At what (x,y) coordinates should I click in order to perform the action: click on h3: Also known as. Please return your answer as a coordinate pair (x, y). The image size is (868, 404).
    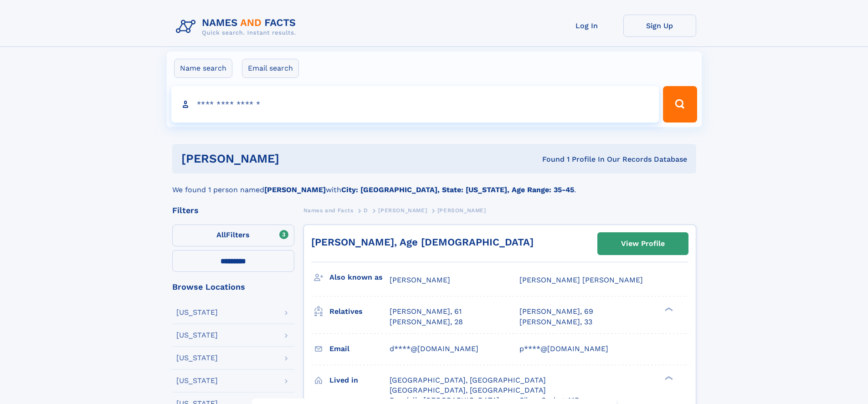
    Looking at the image, I should click on (360, 278).